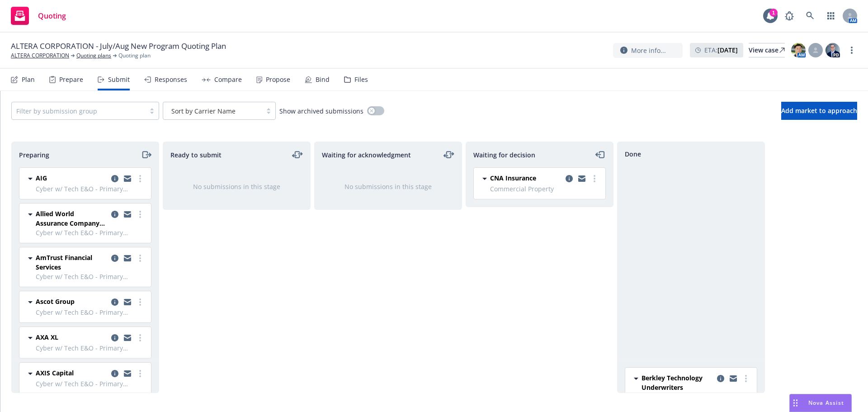 This screenshot has height=412, width=868. I want to click on a: Quoting plans, so click(94, 56).